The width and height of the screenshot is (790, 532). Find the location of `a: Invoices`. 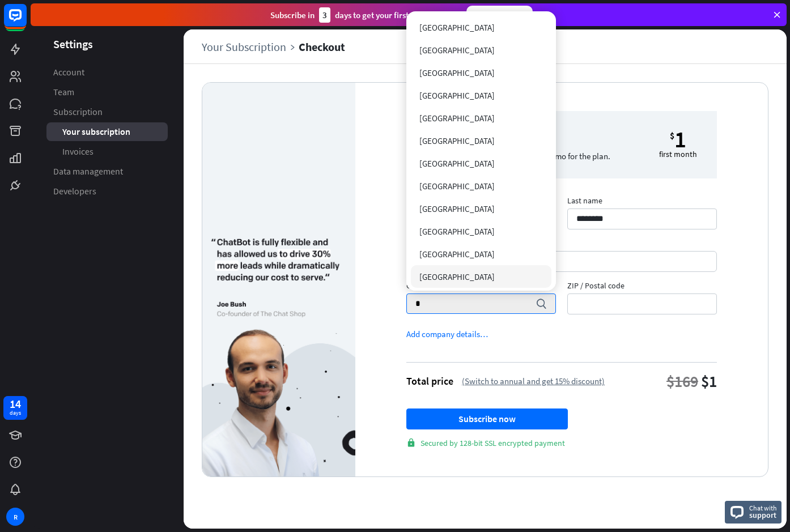

a: Invoices is located at coordinates (107, 151).